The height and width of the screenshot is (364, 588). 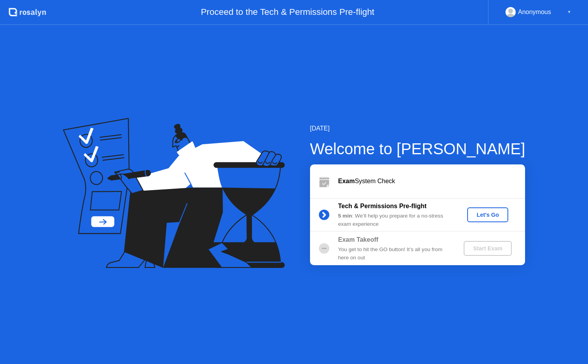 What do you see at coordinates (535, 12) in the screenshot?
I see `div: Anonymous` at bounding box center [535, 12].